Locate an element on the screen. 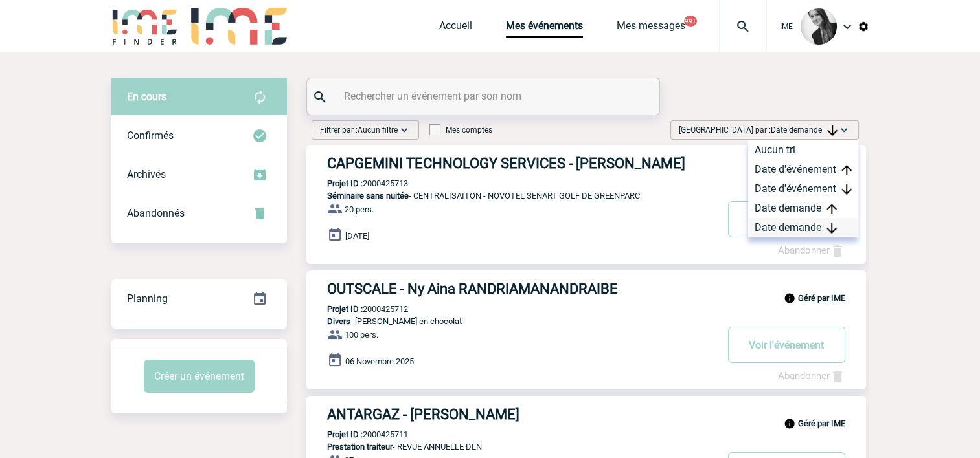  h3: OUTSCALE - Ny Aina RANDRIAMANANDRAIBE is located at coordinates (522, 289).